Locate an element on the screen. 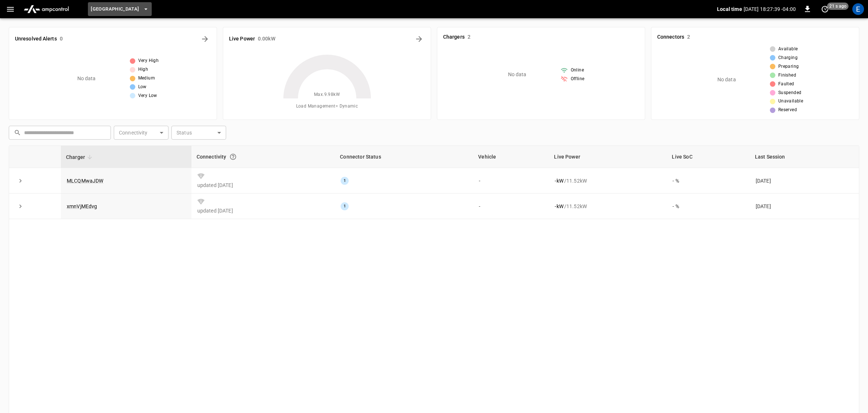  span: Very High is located at coordinates (149, 61).